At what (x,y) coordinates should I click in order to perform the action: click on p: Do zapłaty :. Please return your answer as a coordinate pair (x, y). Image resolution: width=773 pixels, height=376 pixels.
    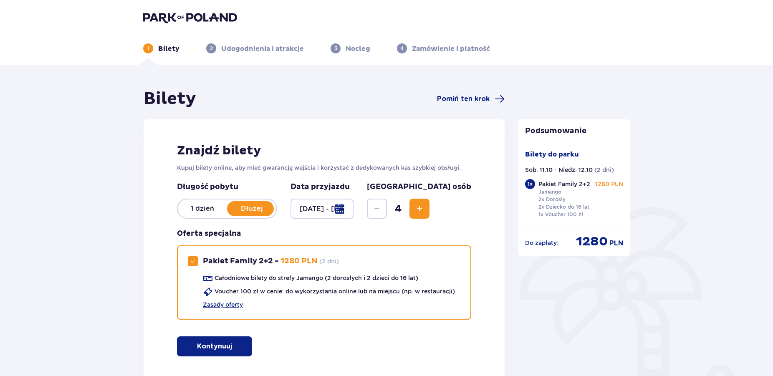
    Looking at the image, I should click on (542, 243).